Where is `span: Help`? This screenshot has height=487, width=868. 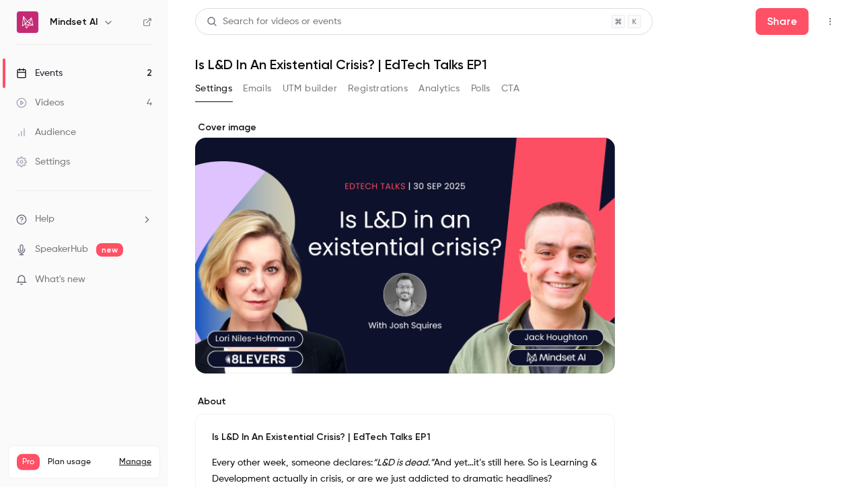 span: Help is located at coordinates (45, 219).